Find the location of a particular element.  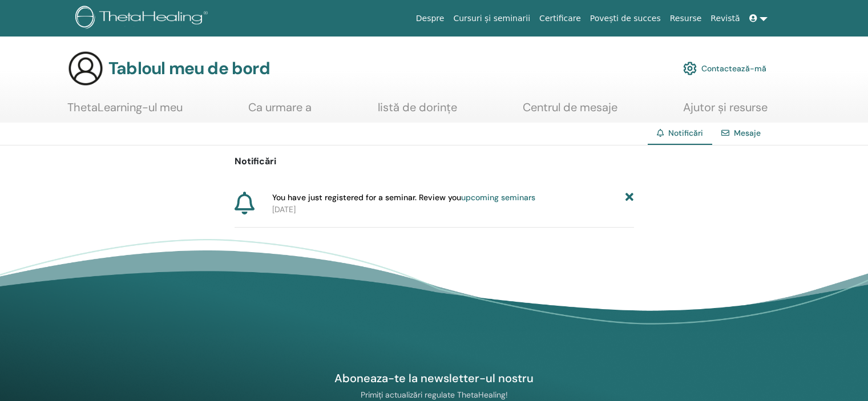

font: listă de dorințe is located at coordinates (417, 107).